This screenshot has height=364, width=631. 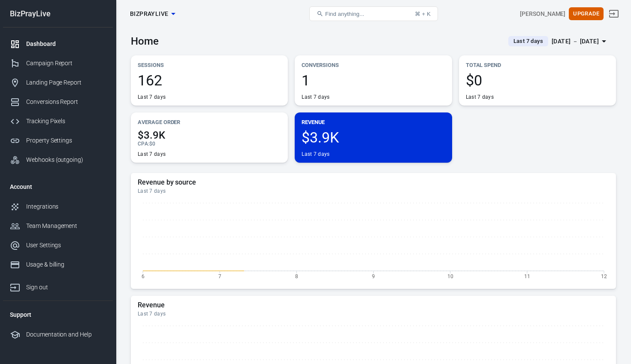 I want to click on h5: Revenue, so click(x=373, y=305).